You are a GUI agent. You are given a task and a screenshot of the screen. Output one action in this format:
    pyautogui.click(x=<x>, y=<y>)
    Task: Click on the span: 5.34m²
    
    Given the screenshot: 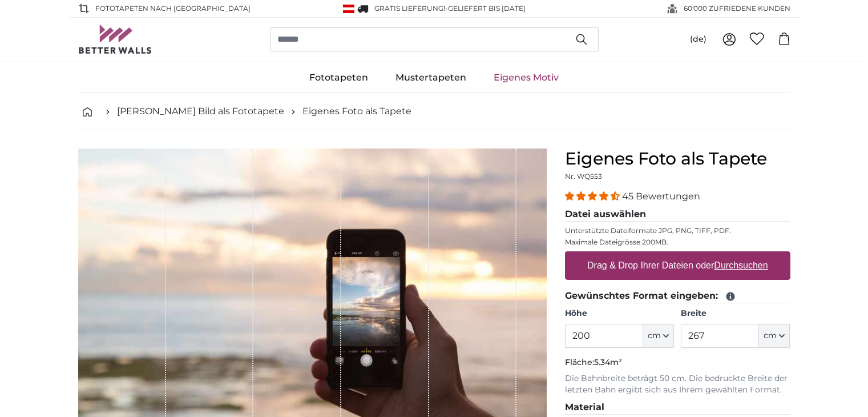 What is the action you would take?
    pyautogui.click(x=608, y=362)
    